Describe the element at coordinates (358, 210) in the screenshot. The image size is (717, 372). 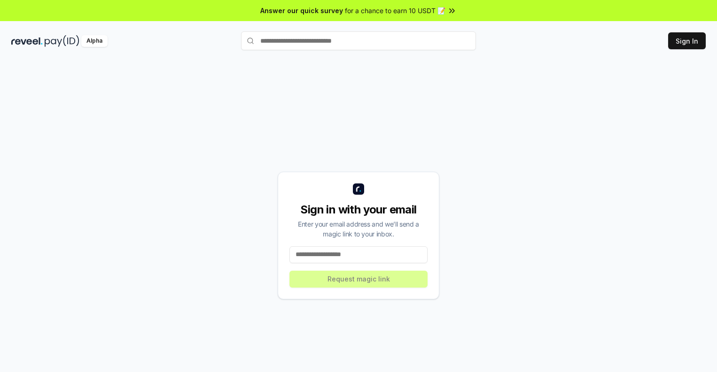
I see `div: Sign in with your email` at that location.